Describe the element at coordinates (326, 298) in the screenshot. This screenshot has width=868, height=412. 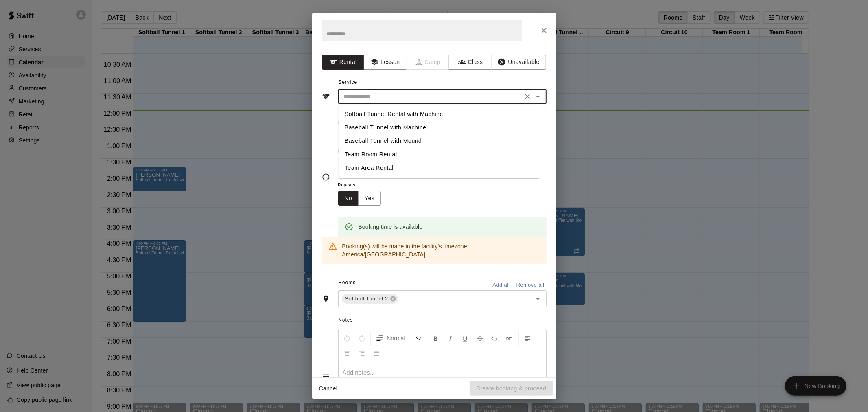
I see `svg: Rooms` at that location.